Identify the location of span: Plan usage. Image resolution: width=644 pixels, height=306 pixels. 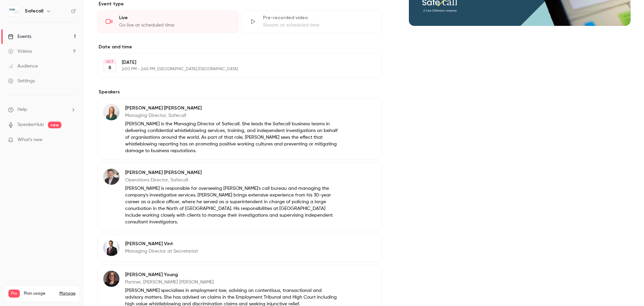
(39, 294).